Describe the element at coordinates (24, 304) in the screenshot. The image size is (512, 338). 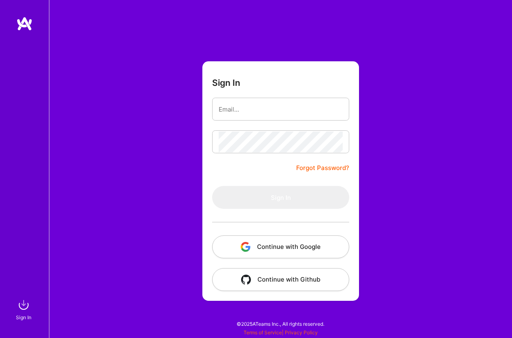
I see `img: sign in` at that location.